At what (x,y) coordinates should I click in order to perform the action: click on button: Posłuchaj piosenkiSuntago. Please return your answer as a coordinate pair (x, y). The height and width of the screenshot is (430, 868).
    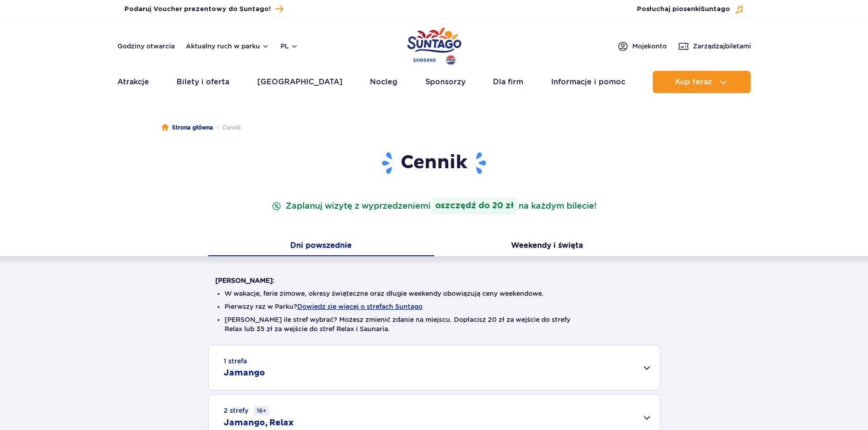
    Looking at the image, I should click on (690, 9).